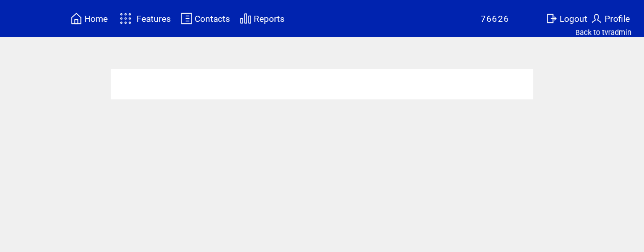 The height and width of the screenshot is (252, 644). I want to click on a: Features, so click(144, 18).